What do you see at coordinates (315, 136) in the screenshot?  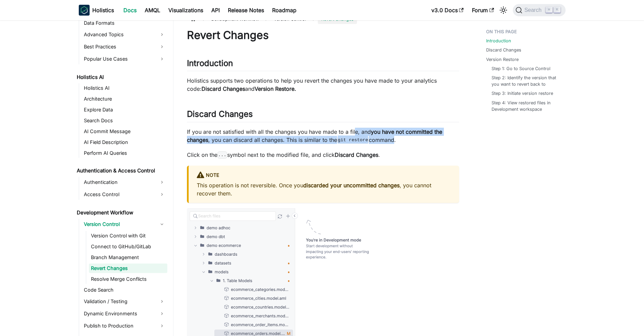 I see `strong: you have not committed the changes` at bounding box center [315, 136].